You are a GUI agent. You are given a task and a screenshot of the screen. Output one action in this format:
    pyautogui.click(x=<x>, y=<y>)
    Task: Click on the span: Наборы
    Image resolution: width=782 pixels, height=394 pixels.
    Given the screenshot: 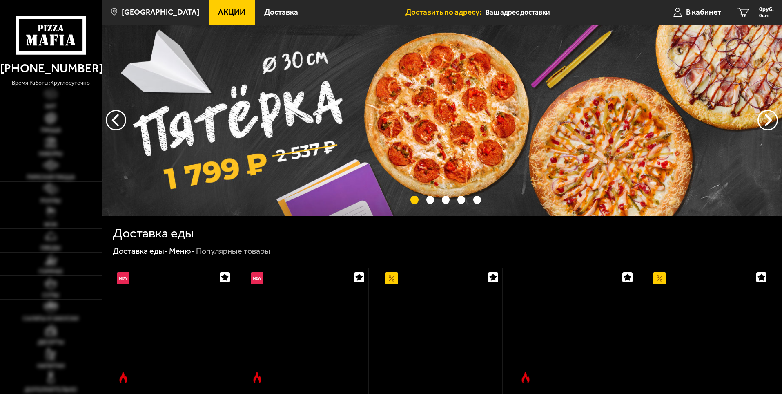 What is the action you would take?
    pyautogui.click(x=51, y=154)
    